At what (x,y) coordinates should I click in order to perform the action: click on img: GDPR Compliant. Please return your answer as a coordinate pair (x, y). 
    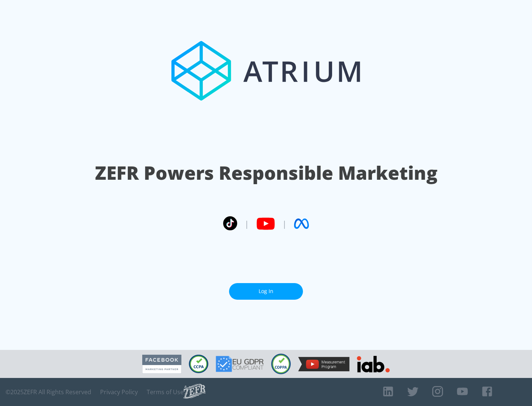
    Looking at the image, I should click on (240, 364).